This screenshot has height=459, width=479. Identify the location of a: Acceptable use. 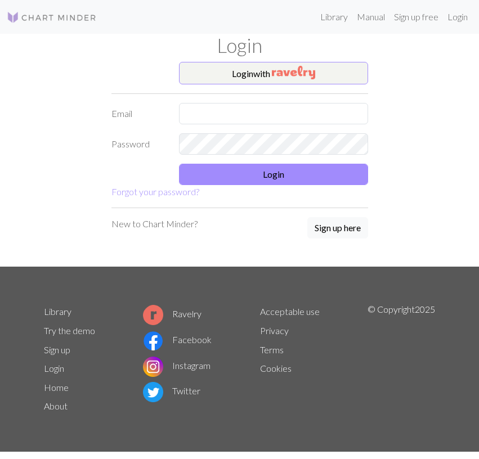
(290, 311).